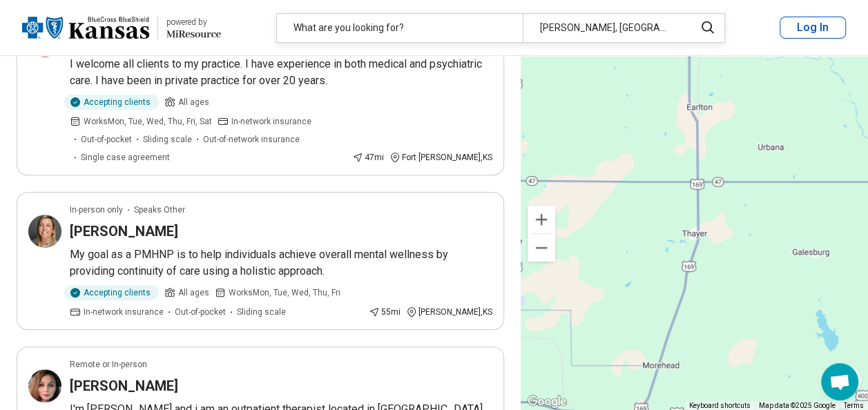 This screenshot has width=868, height=410. Describe the element at coordinates (109, 364) in the screenshot. I see `p: Remote or In-person` at that location.